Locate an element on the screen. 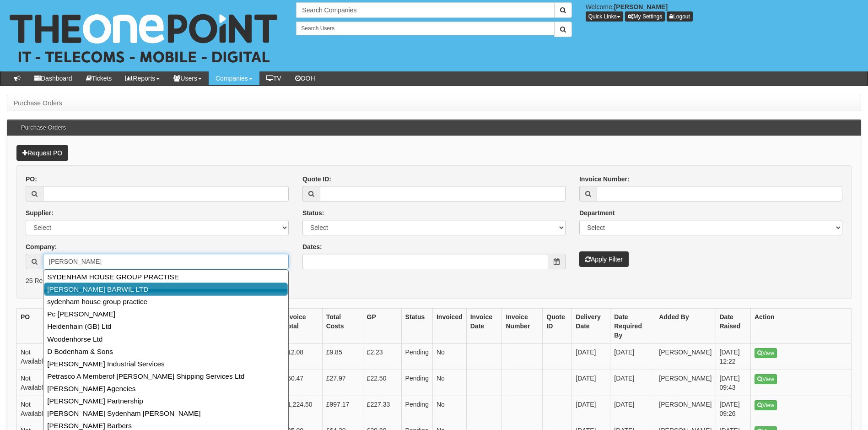  button: Quick Links is located at coordinates (605, 16).